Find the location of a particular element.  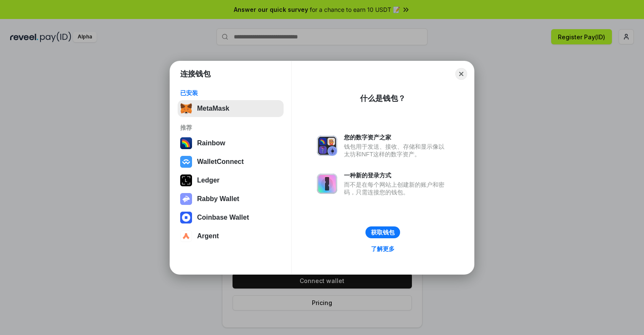

div: 什么是钱包？ is located at coordinates (383, 98).